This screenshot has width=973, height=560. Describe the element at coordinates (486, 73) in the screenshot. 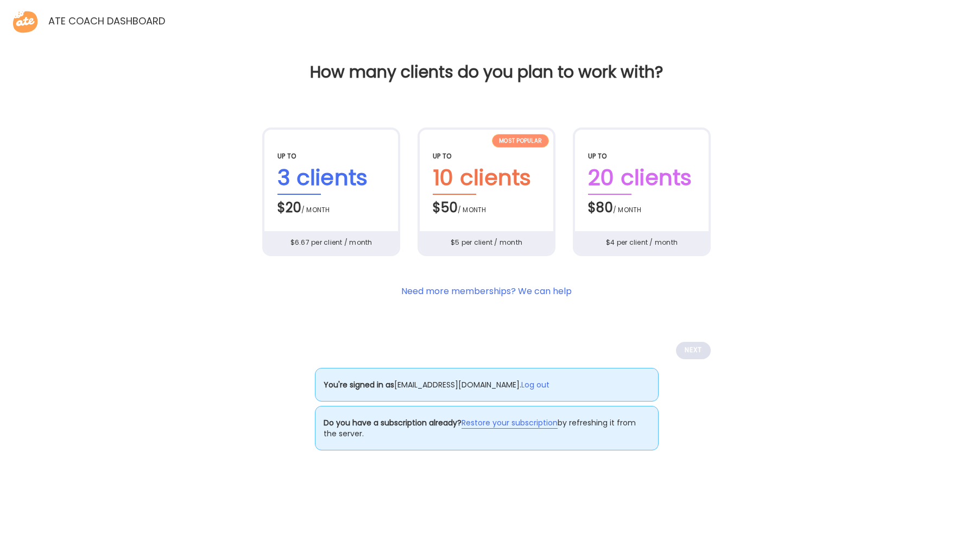

I see `h1: How many clients do you plan to work with?` at that location.